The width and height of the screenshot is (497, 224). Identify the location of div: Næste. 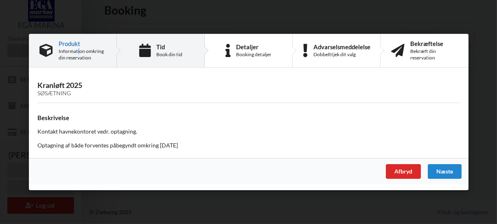
(445, 172).